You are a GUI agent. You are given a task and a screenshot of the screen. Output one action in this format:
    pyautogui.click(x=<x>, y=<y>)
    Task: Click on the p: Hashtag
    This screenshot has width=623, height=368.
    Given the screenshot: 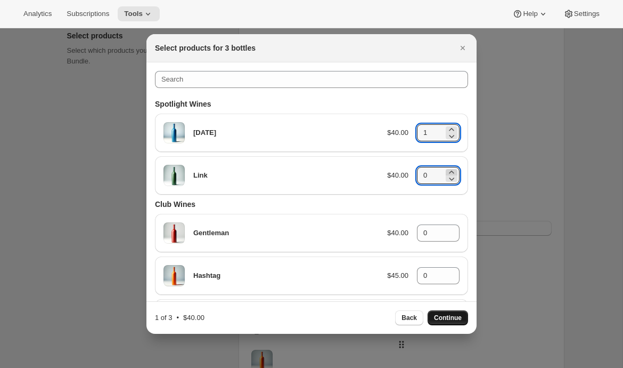 What is the action you would take?
    pyautogui.click(x=286, y=275)
    